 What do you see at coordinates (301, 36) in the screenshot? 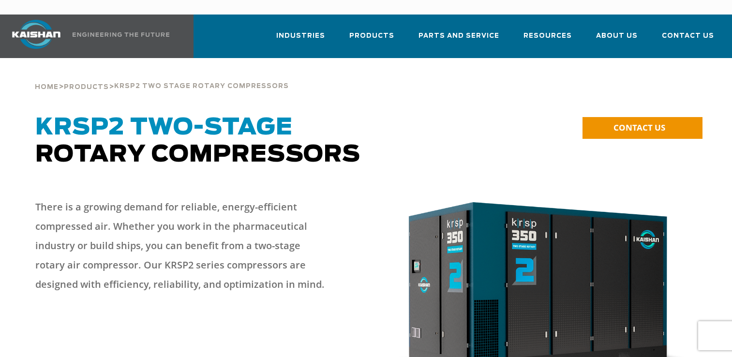
I see `span: Industries` at bounding box center [301, 36].